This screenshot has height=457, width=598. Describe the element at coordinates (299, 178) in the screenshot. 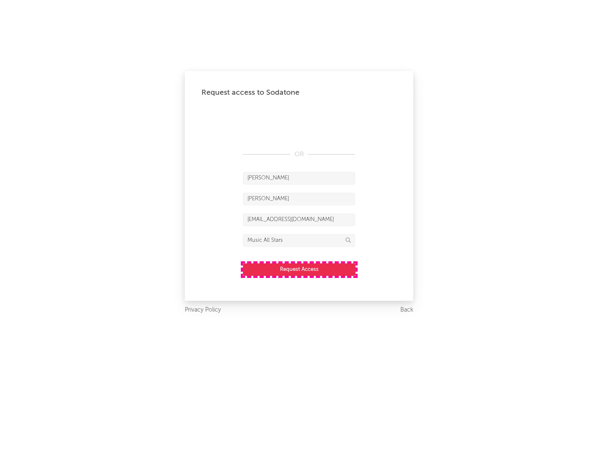

I see `input: First Name` at that location.